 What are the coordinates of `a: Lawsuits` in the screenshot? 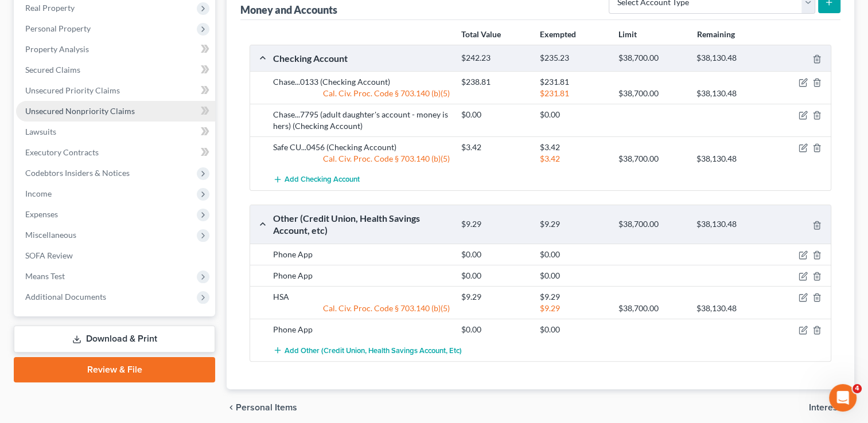 It's located at (115, 132).